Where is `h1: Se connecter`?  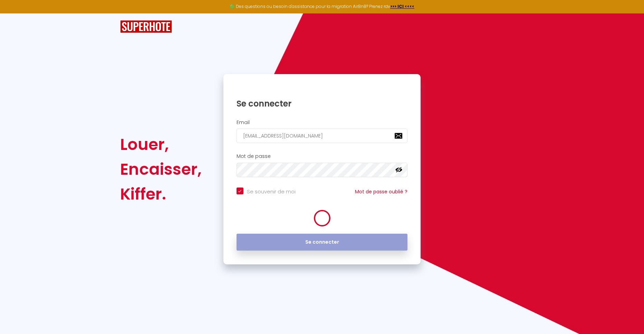 h1: Se connecter is located at coordinates (322, 103).